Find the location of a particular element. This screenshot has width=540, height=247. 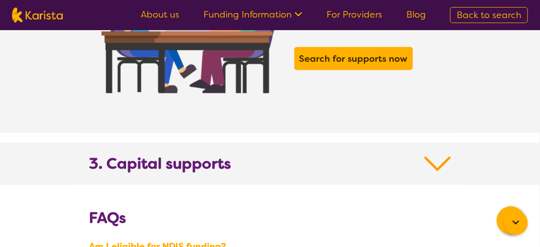

a: For Providers is located at coordinates (354, 15).